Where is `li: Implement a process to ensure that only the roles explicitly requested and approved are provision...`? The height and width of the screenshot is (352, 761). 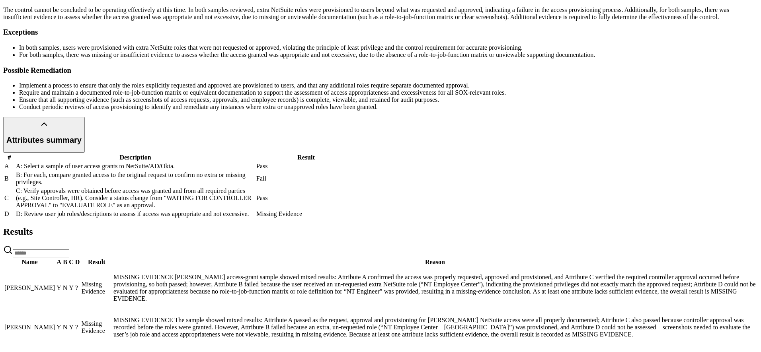
li: Implement a process to ensure that only the roles explicitly requested and approved are provision... is located at coordinates (388, 86).